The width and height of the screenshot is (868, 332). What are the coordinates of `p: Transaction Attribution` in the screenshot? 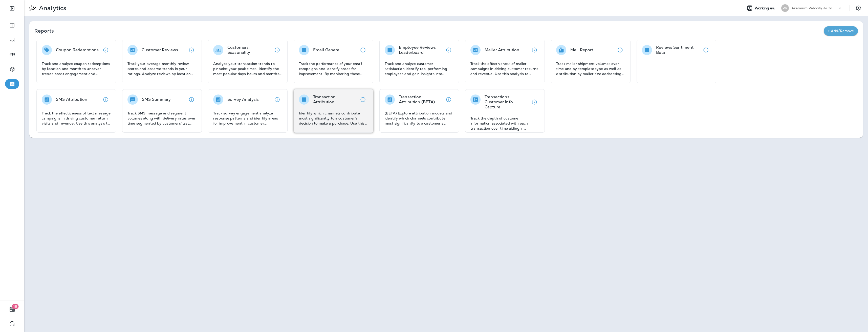 It's located at (335, 100).